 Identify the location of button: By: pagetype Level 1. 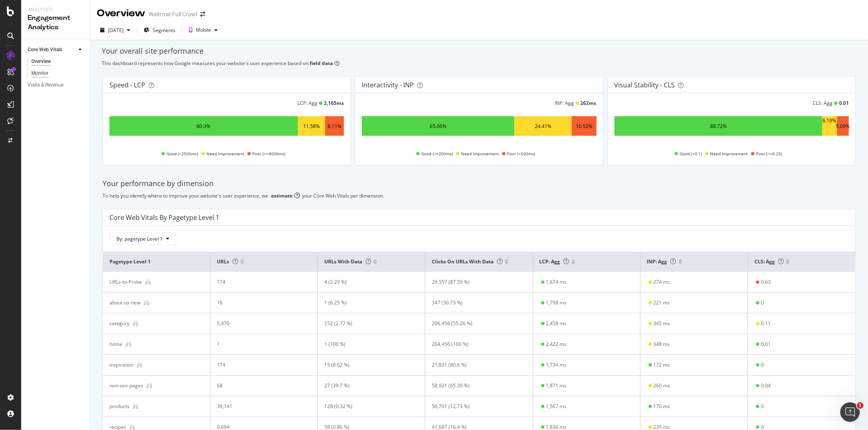
(143, 239).